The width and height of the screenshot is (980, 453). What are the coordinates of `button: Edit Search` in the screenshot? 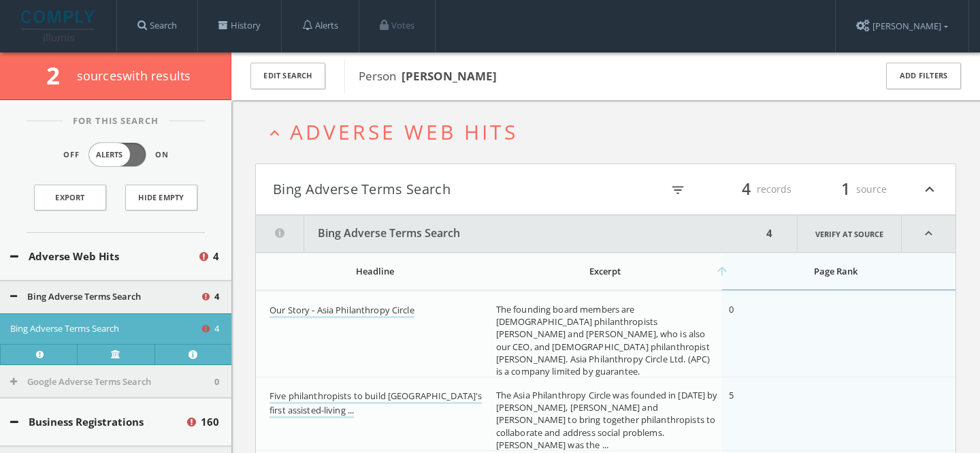 It's located at (288, 76).